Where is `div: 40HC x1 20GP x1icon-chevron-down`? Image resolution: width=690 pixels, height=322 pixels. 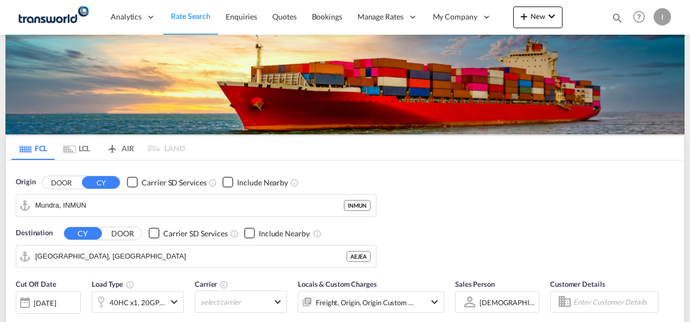
div: 40HC x1 20GP x1icon-chevron-down is located at coordinates (138, 302).